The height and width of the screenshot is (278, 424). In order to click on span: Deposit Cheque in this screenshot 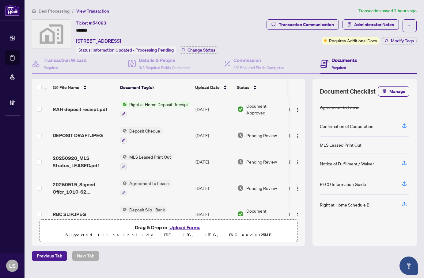, I will do `click(145, 130)`.